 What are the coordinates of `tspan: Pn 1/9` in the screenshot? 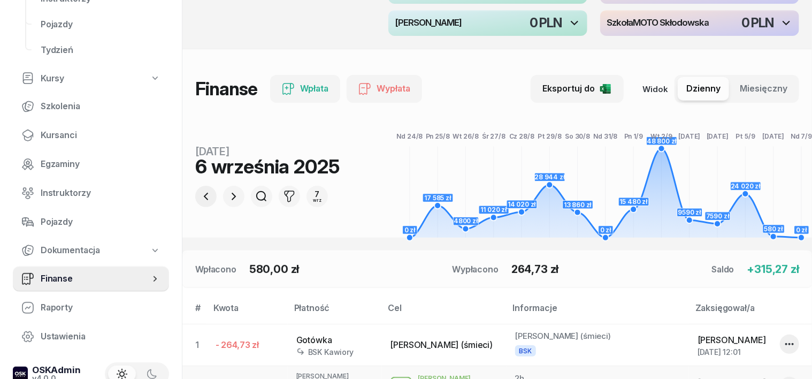 It's located at (633, 136).